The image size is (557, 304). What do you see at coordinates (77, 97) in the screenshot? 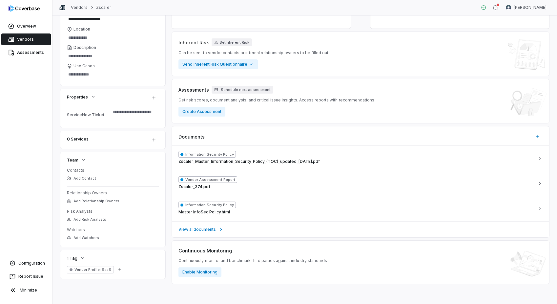
I see `span: Properties` at bounding box center [77, 97].